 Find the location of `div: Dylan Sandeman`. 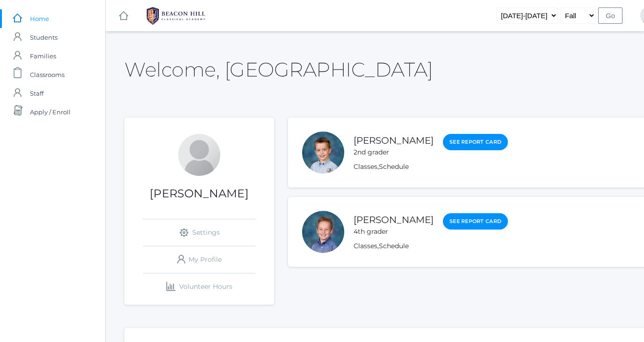

div: Dylan Sandeman is located at coordinates (323, 232).